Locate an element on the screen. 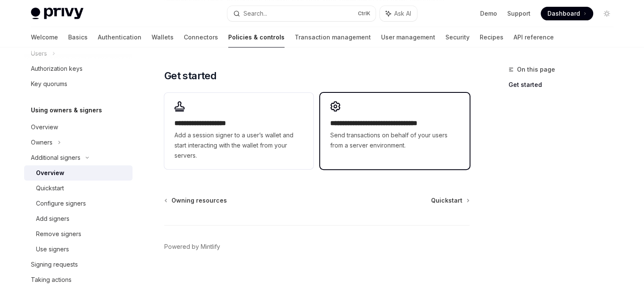  span: Ctrl K is located at coordinates (364, 14).